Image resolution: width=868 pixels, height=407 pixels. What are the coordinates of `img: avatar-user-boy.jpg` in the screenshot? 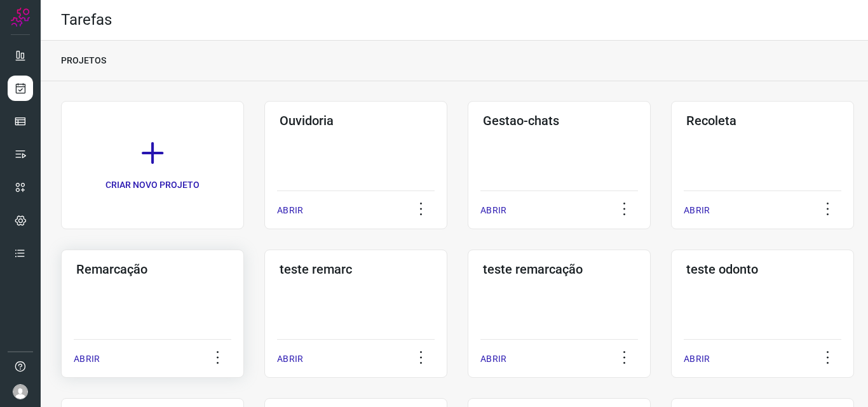 It's located at (20, 391).